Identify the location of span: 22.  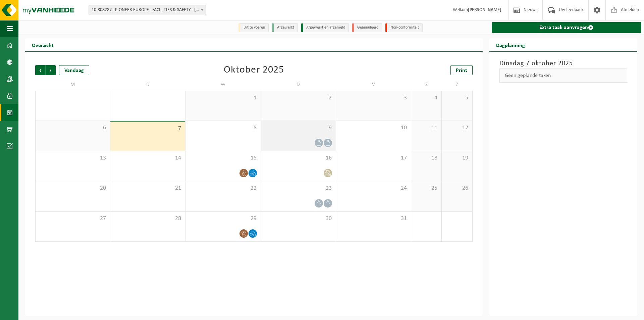
(223, 189).